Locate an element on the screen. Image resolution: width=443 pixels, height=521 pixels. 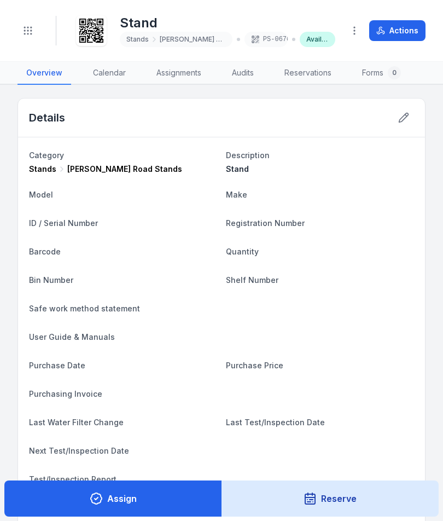
button: Actions is located at coordinates (397, 31).